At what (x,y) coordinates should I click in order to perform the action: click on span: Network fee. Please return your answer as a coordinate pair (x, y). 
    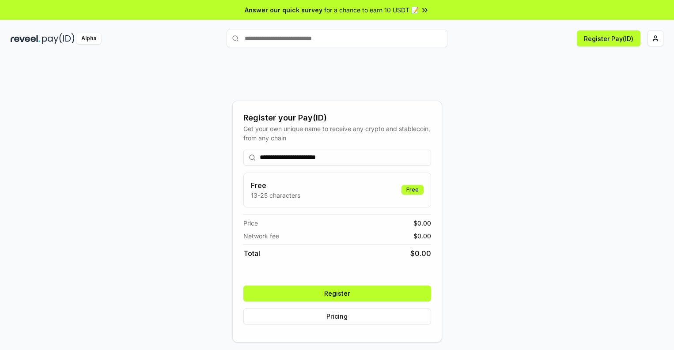
    Looking at the image, I should click on (261, 236).